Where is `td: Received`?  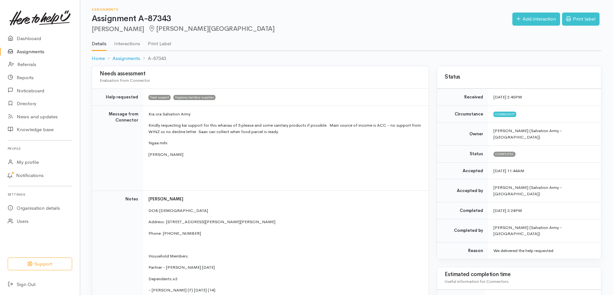 td: Received is located at coordinates (462, 97).